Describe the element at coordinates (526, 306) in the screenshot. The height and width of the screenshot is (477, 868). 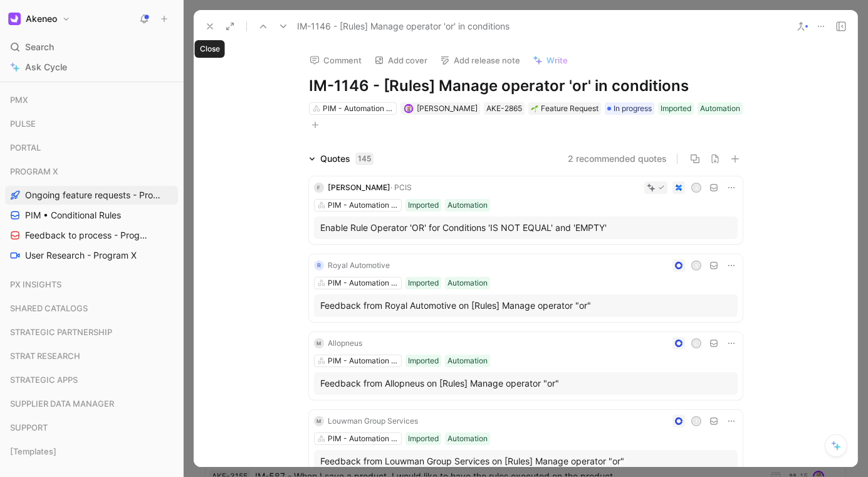
I see `div: Feedback from Royal Automotive on [Rules] Manage operator "or"` at that location.